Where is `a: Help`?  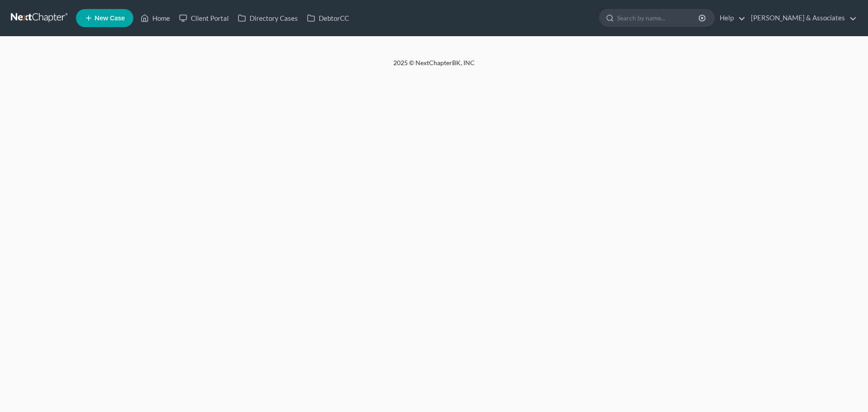
a: Help is located at coordinates (730, 18).